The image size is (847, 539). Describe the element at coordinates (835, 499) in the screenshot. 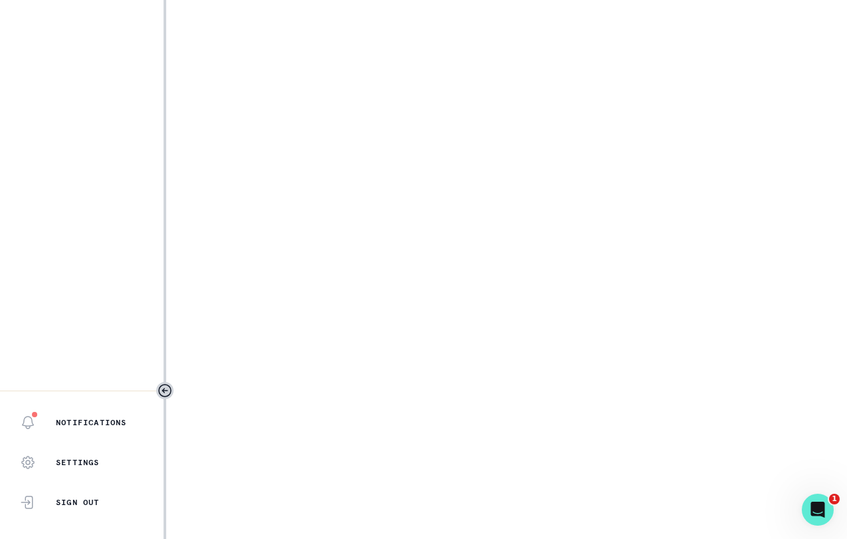

I see `span: 1` at that location.